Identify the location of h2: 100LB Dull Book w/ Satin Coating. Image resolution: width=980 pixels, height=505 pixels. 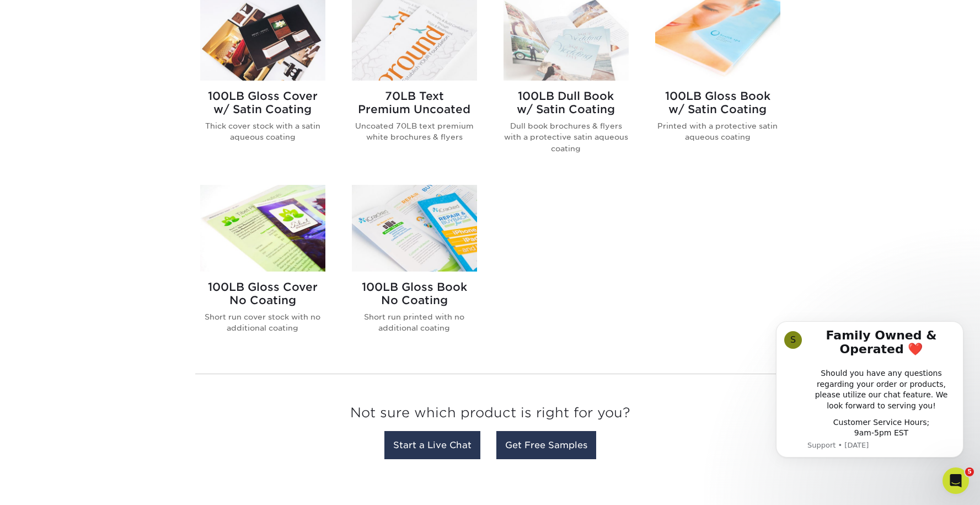
(566, 102).